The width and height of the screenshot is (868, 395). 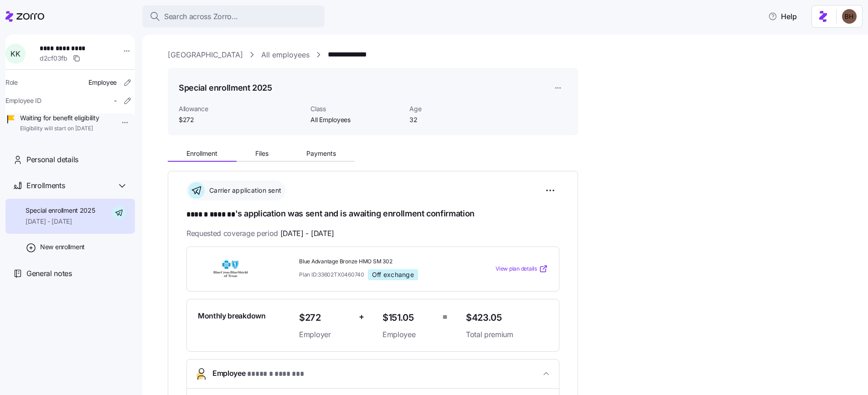 What do you see at coordinates (262, 153) in the screenshot?
I see `span: Files` at bounding box center [262, 153].